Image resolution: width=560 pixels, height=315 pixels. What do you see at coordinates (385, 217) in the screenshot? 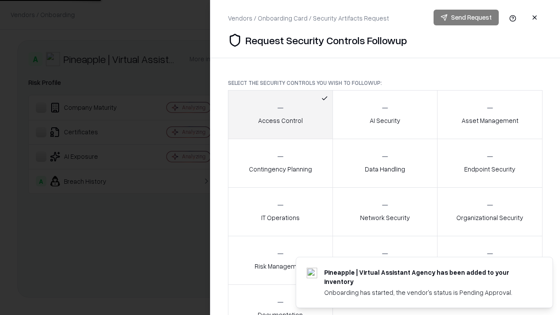
I see `p: Network Security` at bounding box center [385, 217].